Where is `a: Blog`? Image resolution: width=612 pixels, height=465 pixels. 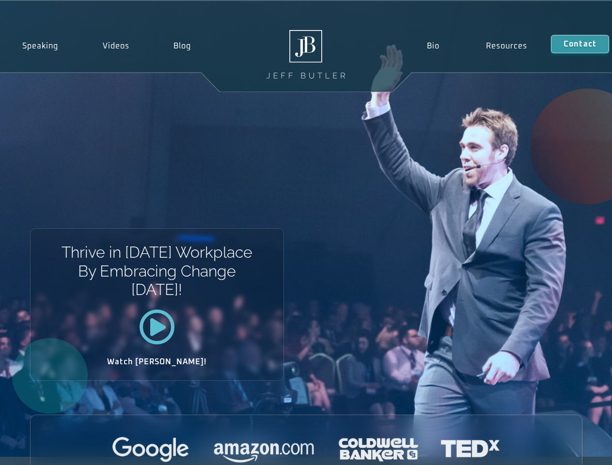 a: Blog is located at coordinates (182, 46).